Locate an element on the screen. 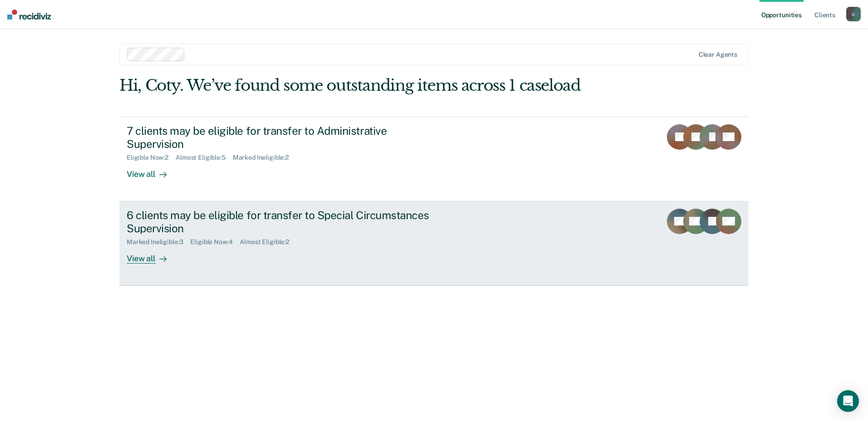 The width and height of the screenshot is (868, 421). div: Clear agents is located at coordinates (718, 54).